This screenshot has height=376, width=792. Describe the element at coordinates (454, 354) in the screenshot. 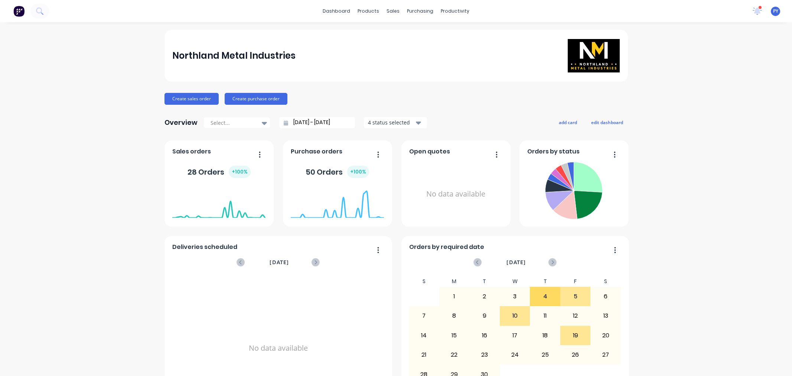

I see `div: 22` at that location.